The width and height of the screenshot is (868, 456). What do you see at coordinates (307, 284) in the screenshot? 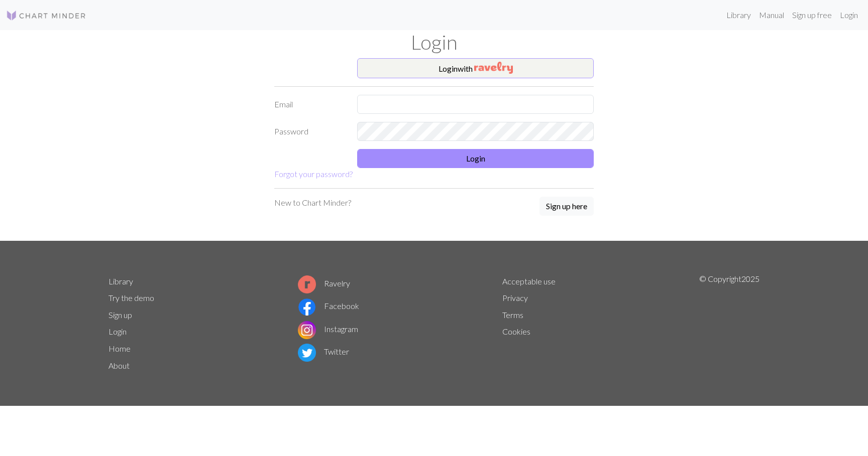
I see `img: Ravelry logo` at bounding box center [307, 284].